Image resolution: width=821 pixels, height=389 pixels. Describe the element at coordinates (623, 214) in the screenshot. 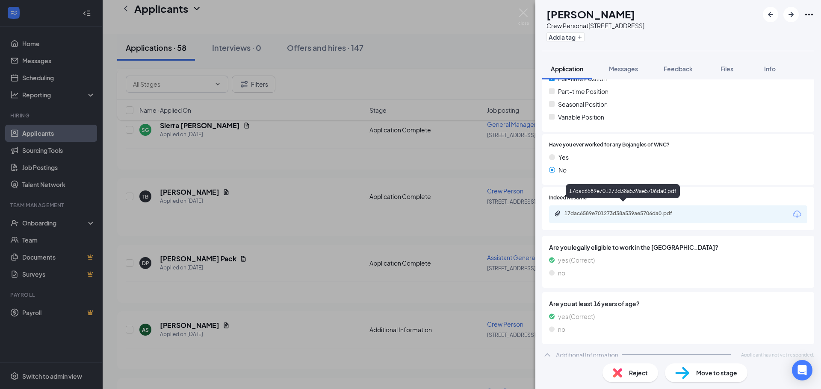

I see `a: Paperclip17dac6589e701273d38a539ae5706da0.pdf` at that location.